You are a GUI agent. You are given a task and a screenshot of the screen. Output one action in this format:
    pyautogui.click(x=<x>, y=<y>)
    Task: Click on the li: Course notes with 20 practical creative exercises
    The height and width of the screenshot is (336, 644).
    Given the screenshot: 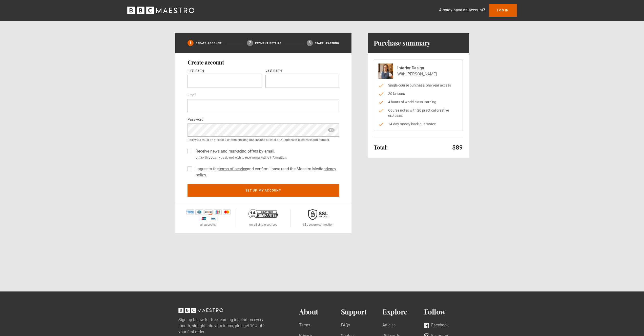 What is the action you would take?
    pyautogui.click(x=418, y=113)
    